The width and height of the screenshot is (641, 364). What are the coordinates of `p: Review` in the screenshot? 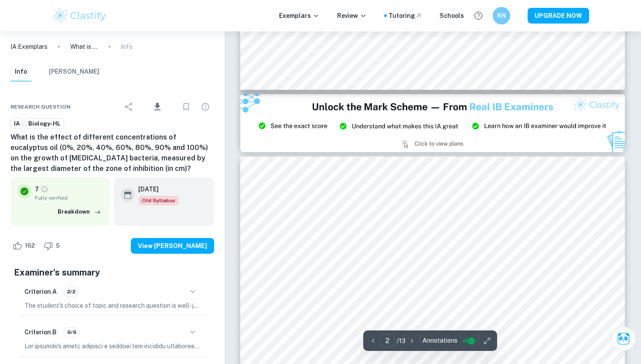 It's located at (352, 16).